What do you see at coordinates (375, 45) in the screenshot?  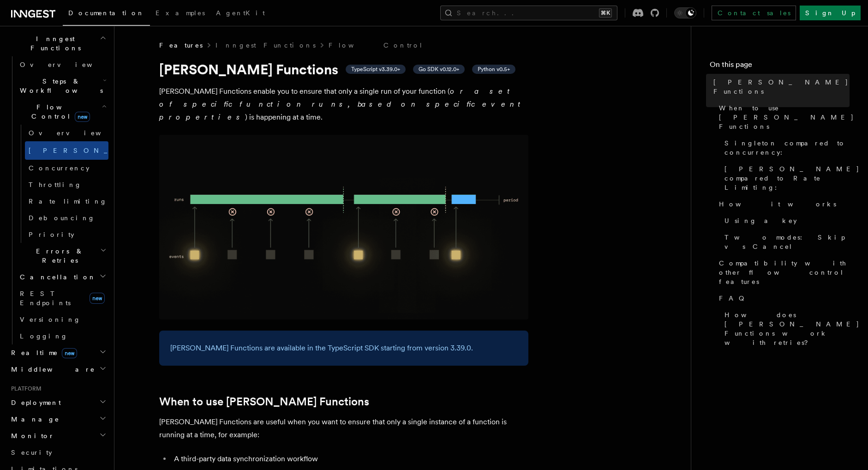 I see `a: Flow Control` at bounding box center [375, 45].